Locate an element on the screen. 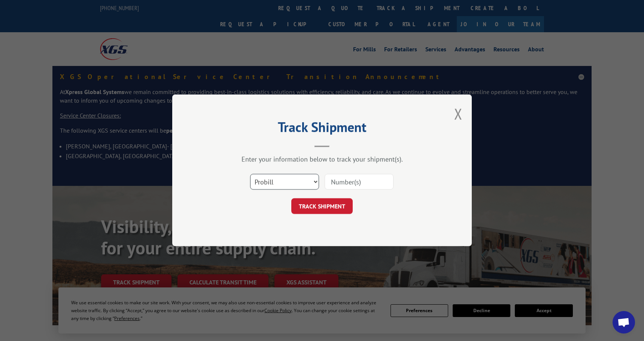 Image resolution: width=644 pixels, height=341 pixels. button: TRACK SHIPMENT is located at coordinates (322, 207).